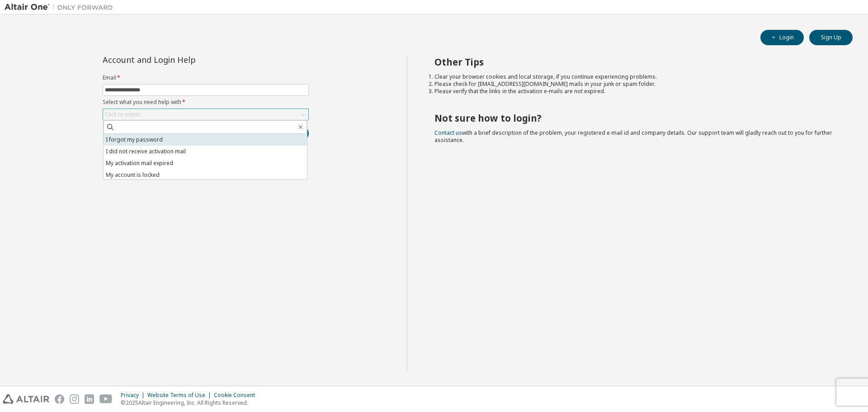 This screenshot has height=412, width=868. I want to click on p: © 2025 Altair Engineering, Inc. All Rights Reserved., so click(191, 403).